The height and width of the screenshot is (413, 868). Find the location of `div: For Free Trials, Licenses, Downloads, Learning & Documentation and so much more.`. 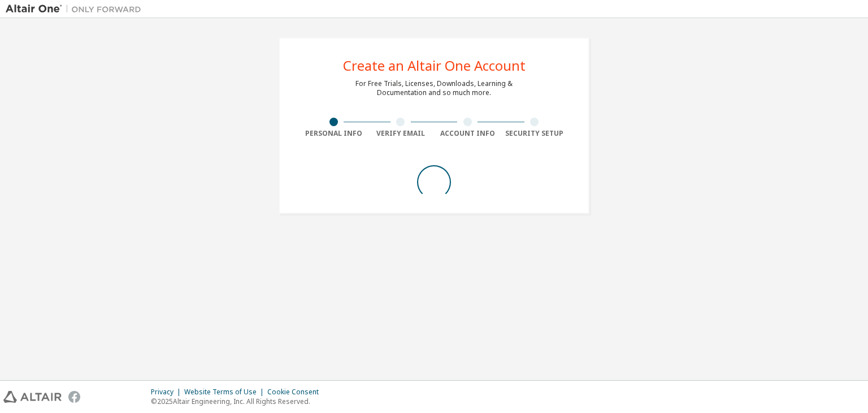

div: For Free Trials, Licenses, Downloads, Learning & Documentation and so much more. is located at coordinates (434, 88).